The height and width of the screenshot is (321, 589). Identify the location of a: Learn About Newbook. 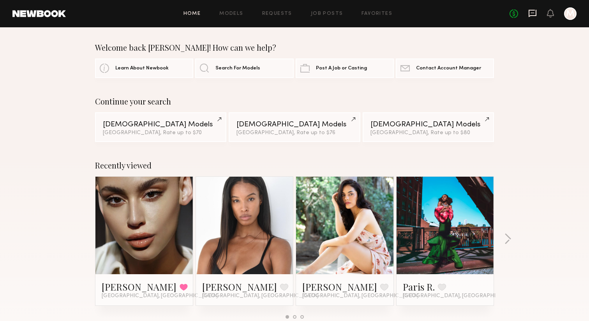
(144, 68).